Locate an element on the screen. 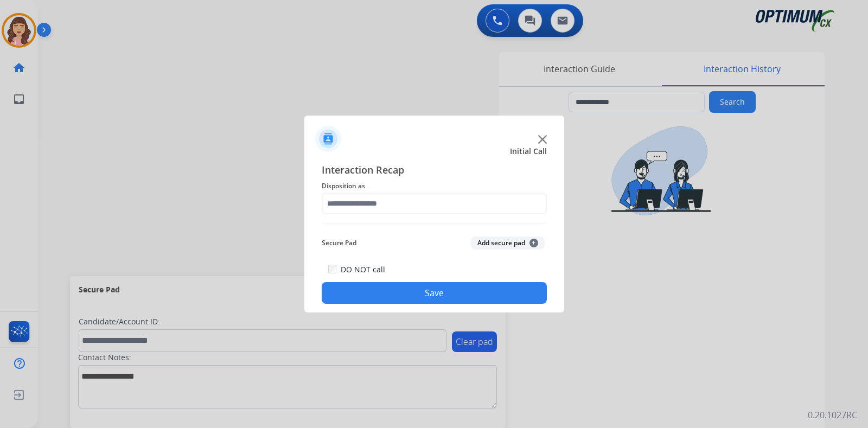  span: Initial Call is located at coordinates (529, 151).